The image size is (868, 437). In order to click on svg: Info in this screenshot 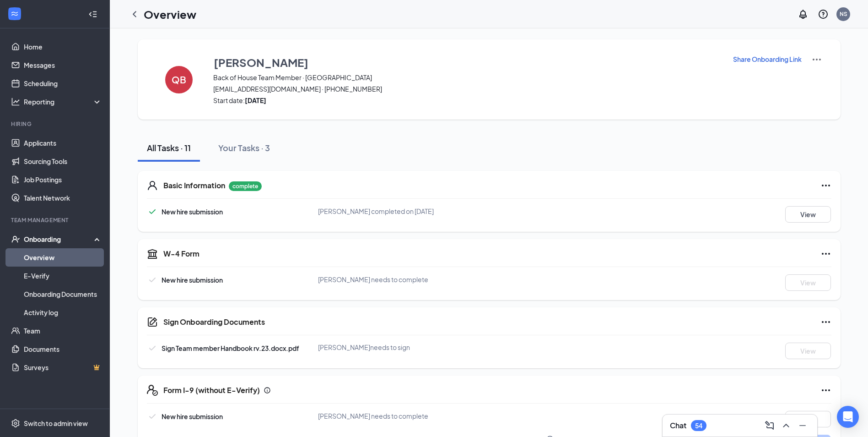, I will do `click(267, 390)`.